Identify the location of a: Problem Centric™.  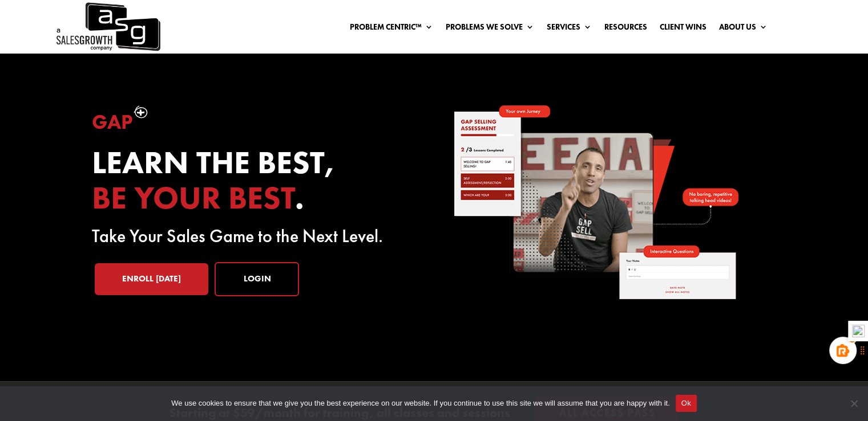
(391, 29).